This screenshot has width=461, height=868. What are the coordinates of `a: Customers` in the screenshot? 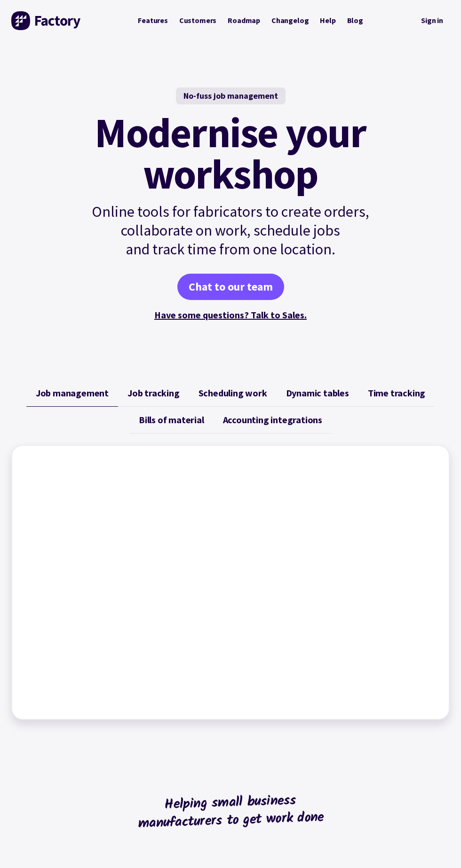 It's located at (197, 20).